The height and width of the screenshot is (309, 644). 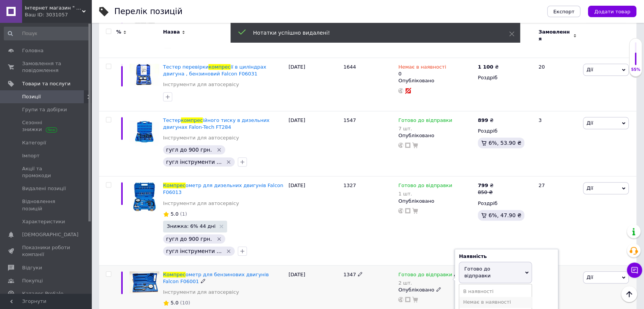 What do you see at coordinates (32, 281) in the screenshot?
I see `span: Покупці` at bounding box center [32, 281].